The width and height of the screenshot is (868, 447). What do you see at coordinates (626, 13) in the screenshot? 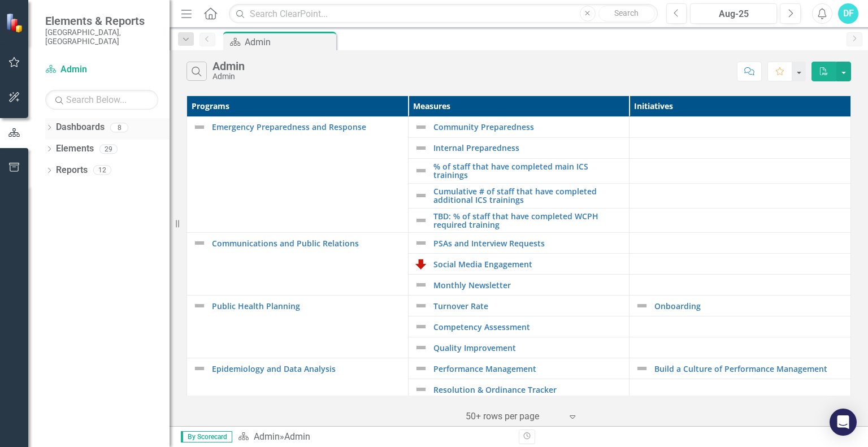
I see `span: Search` at bounding box center [626, 13].